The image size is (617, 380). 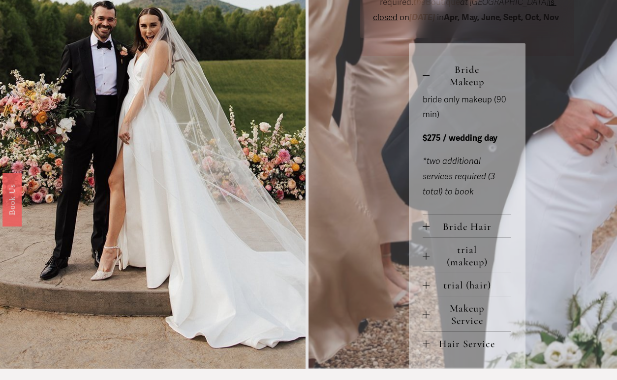 What do you see at coordinates (467, 154) in the screenshot?
I see `div: Bride Makeup` at bounding box center [467, 154].